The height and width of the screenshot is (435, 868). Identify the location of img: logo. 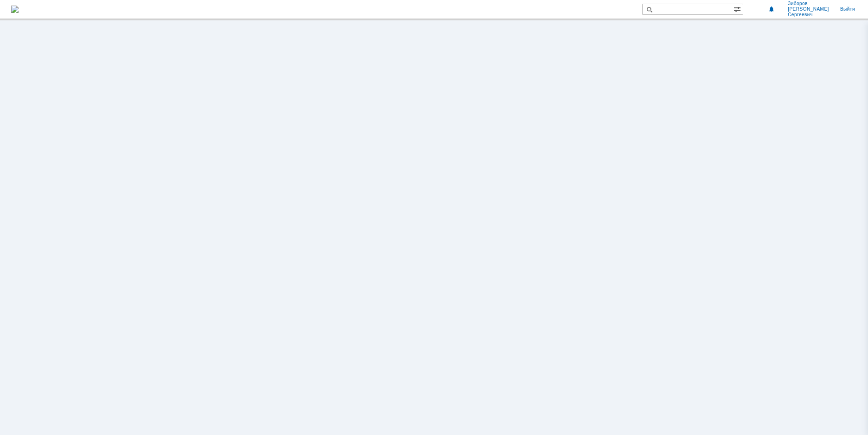
(15, 9).